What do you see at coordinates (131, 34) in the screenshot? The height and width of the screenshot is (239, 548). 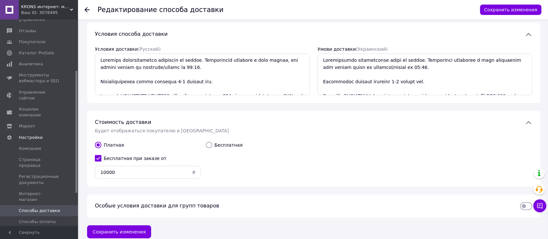 I see `span: Условия способа доставки` at bounding box center [131, 34].